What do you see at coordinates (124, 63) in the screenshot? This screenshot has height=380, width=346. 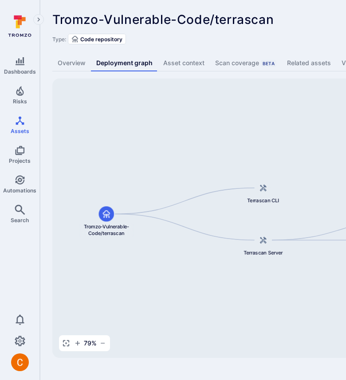 I see `a: Deployment graph` at bounding box center [124, 63].